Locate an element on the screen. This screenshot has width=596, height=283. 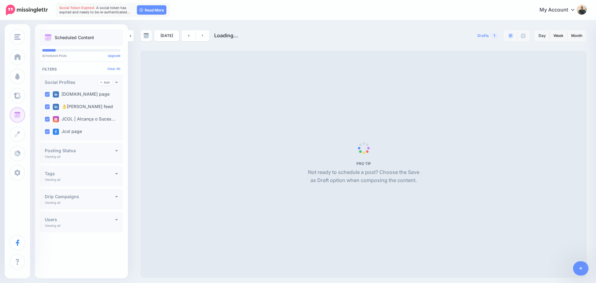
img: instagram-square.png is located at coordinates (56, 119).